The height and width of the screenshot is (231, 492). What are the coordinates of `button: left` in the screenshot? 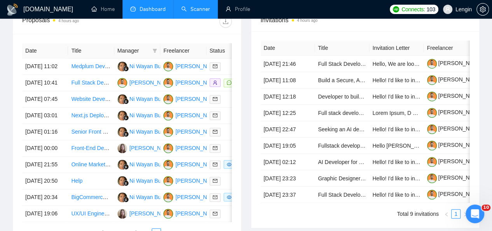 It's located at (447, 214).